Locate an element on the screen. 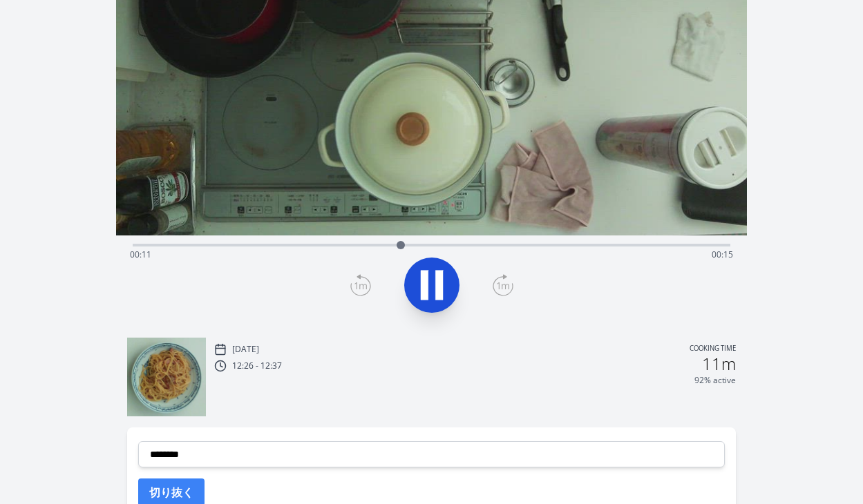 The image size is (863, 504). span: 00:11 is located at coordinates (140, 255).